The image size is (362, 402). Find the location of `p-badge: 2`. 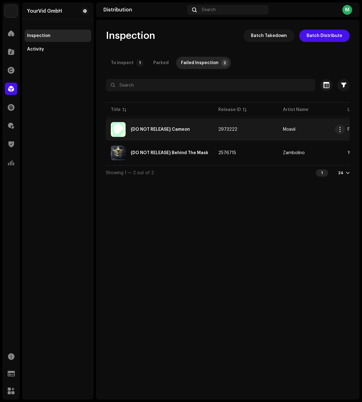

p-badge: 2 is located at coordinates (225, 63).